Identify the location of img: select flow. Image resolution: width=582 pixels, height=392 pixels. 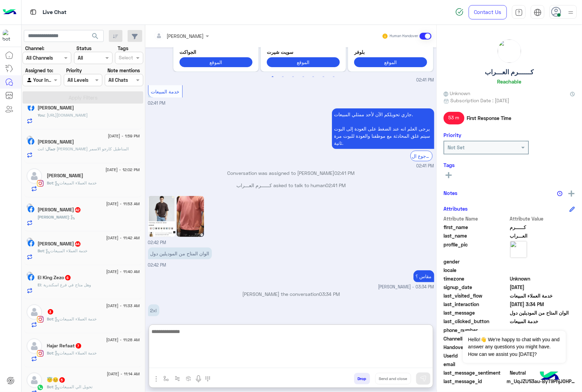
(166, 379).